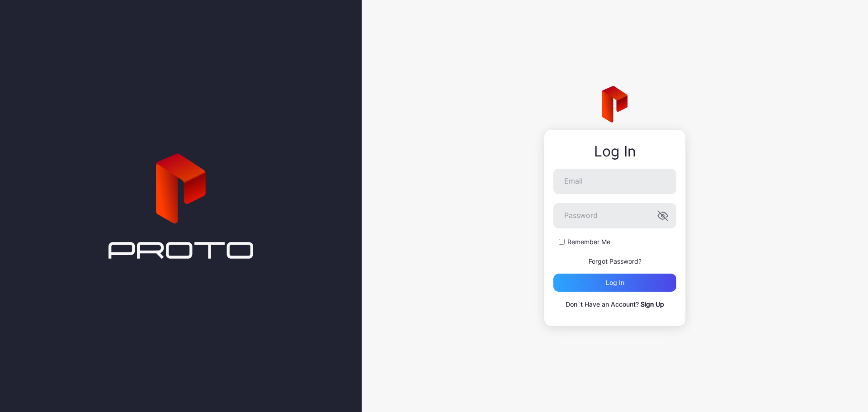 The image size is (868, 412). What do you see at coordinates (615, 282) in the screenshot?
I see `div: Log in` at bounding box center [615, 282].